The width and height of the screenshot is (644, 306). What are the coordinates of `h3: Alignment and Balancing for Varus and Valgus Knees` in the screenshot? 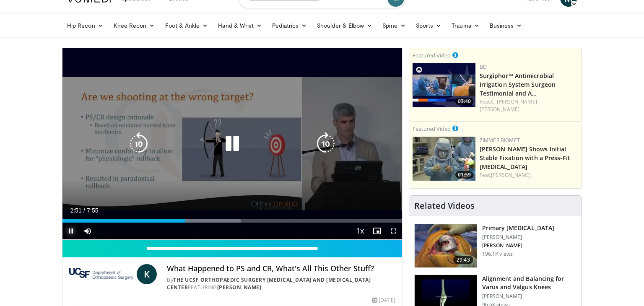 It's located at (530, 283).